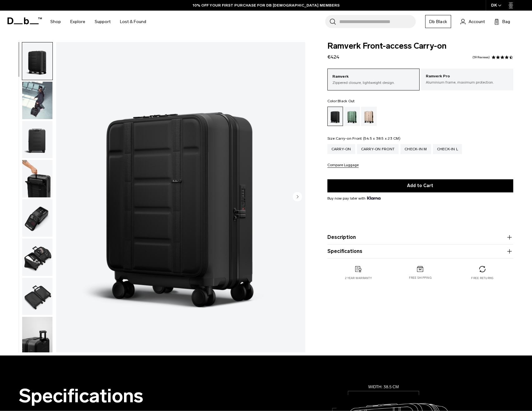  I want to click on p: Free returns, so click(482, 279).